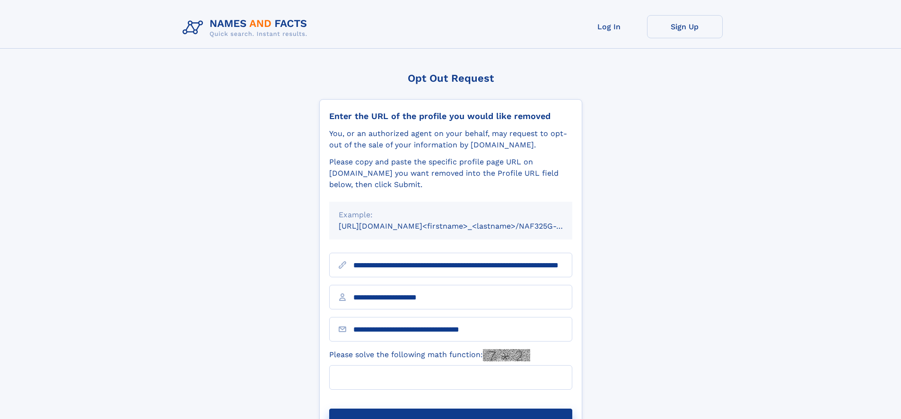 The height and width of the screenshot is (419, 901). What do you see at coordinates (451, 139) in the screenshot?
I see `div: You, or an authorized agent on your behalf, may request to opt-out of the sale of your informatio...` at bounding box center [451, 139].